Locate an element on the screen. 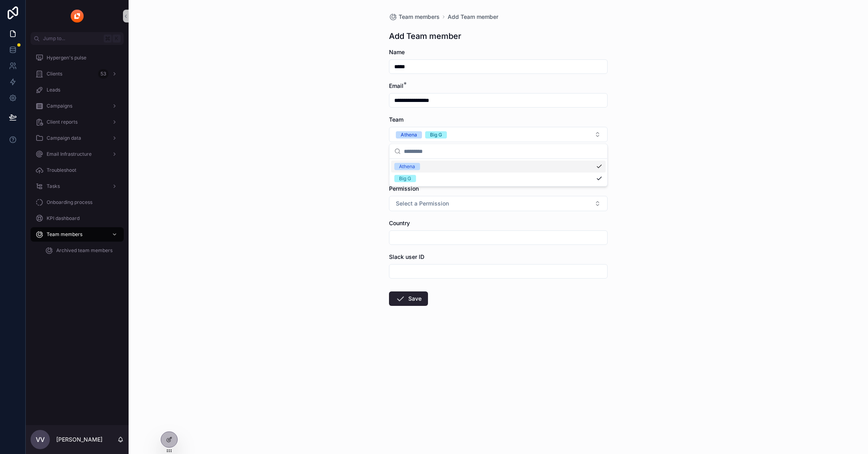  a: Onboarding process is located at coordinates (77, 202).